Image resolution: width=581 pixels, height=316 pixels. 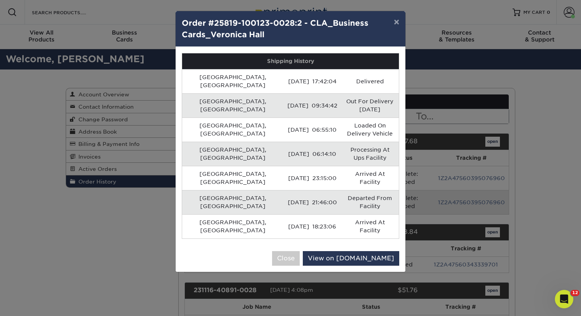 I want to click on h4: Order #25819-100123-0028:2 - CLA_Business Cards_Veronica Hall, so click(x=290, y=29).